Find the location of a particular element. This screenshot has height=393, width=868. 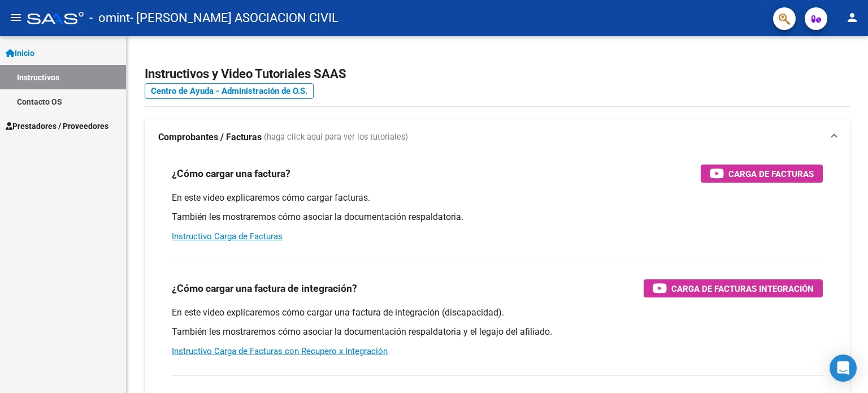

span: Inicio is located at coordinates (20, 53).